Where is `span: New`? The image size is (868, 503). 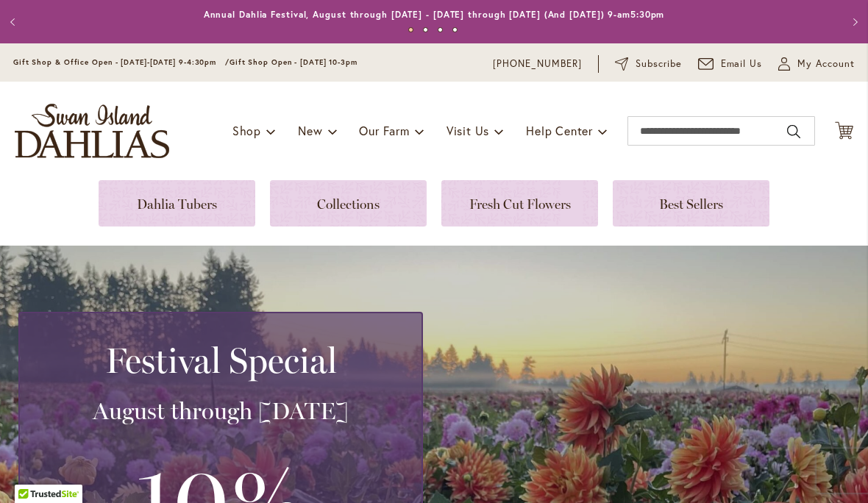
span: New is located at coordinates (310, 130).